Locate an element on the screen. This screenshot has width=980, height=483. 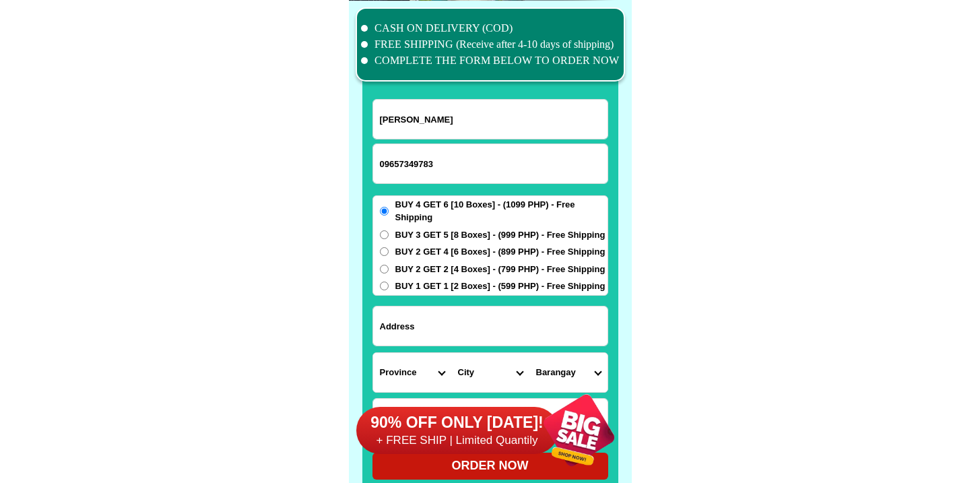
h6: + FREE SHIP | Limited Quantily is located at coordinates (458, 440).